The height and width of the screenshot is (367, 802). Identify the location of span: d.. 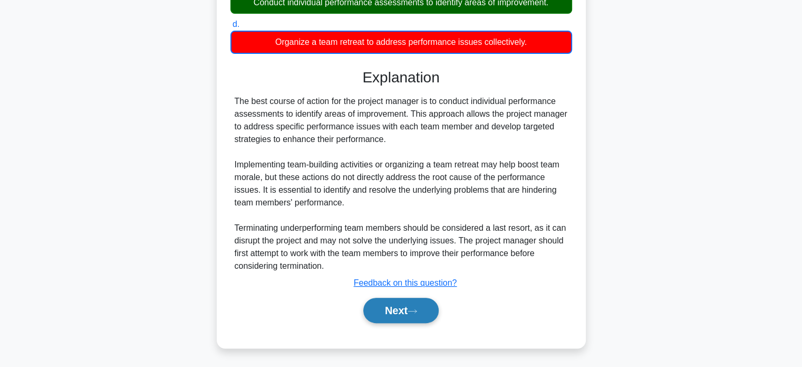
(236, 24).